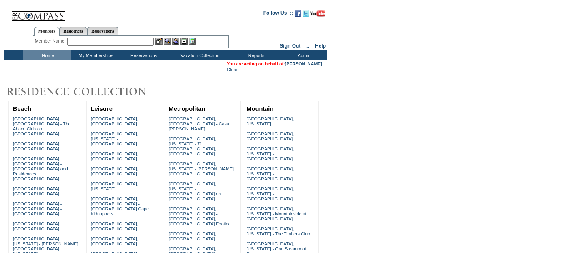 This screenshot has height=253, width=563. I want to click on a: Follow us on Twitter, so click(306, 15).